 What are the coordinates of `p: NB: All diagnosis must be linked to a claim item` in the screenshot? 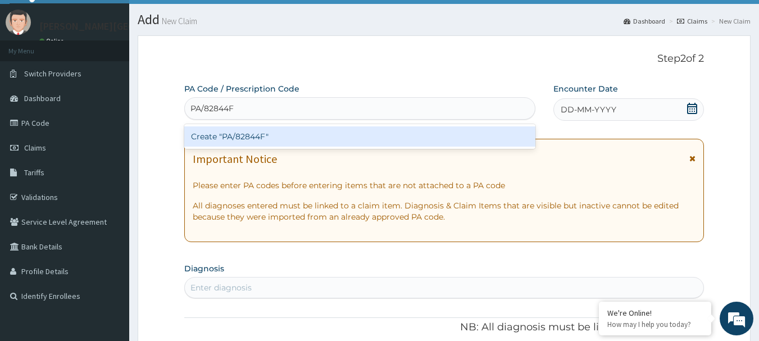 It's located at (445, 328).